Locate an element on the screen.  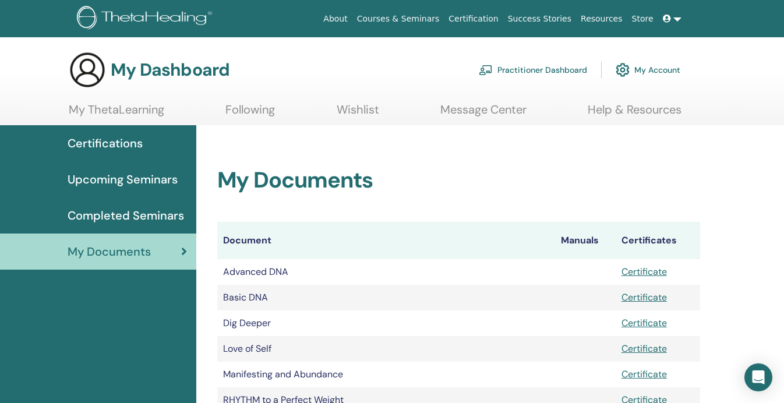
img: generic-user-icon.jpg is located at coordinates (87, 70).